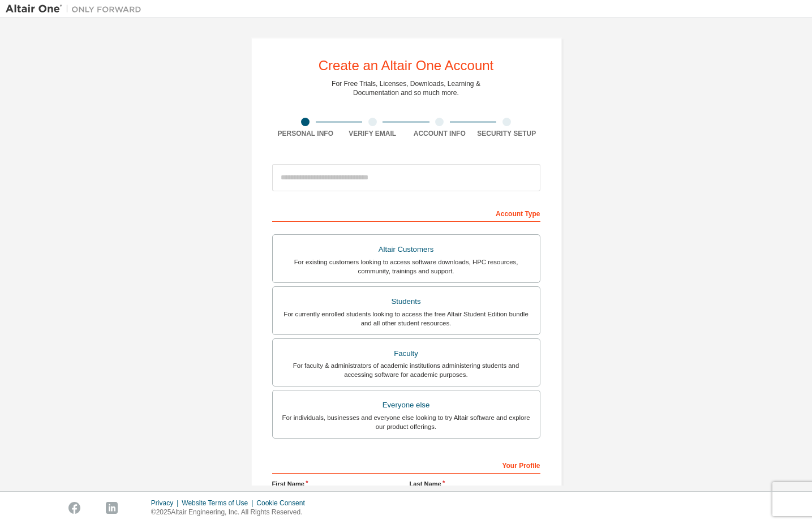  What do you see at coordinates (111, 507) in the screenshot?
I see `img: linkedin.svg` at bounding box center [111, 507].